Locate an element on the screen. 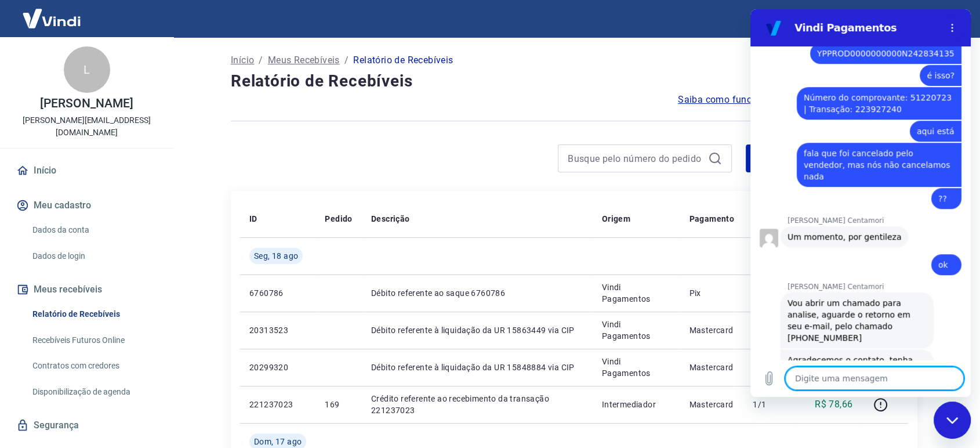 Image resolution: width=980 pixels, height=448 pixels. p: Relatório de Recebíveis is located at coordinates (403, 61).